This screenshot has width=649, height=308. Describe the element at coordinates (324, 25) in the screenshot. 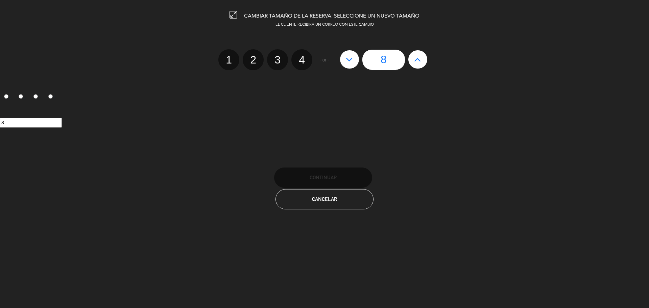

I see `span: EL CLIENTE RECIBIRÁ UN CORREO CON ESTE CAMBIO` at that location.